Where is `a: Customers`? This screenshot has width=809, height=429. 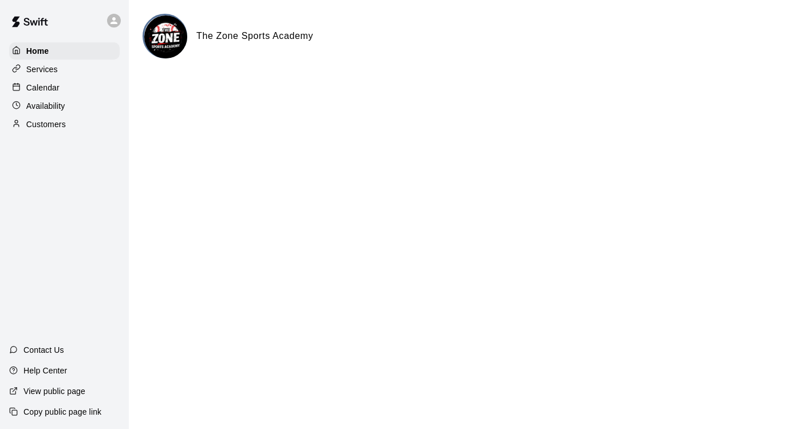
a: Customers is located at coordinates (64, 124).